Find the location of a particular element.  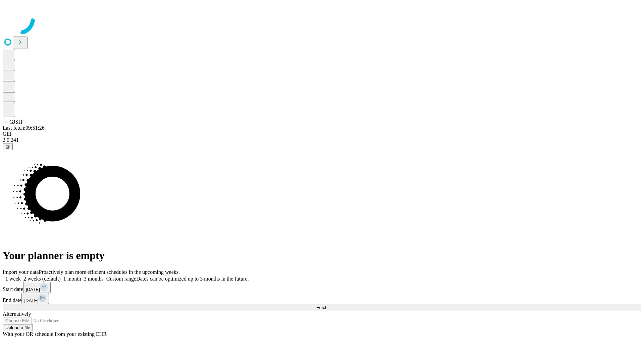

span: Custom range is located at coordinates (121, 278).